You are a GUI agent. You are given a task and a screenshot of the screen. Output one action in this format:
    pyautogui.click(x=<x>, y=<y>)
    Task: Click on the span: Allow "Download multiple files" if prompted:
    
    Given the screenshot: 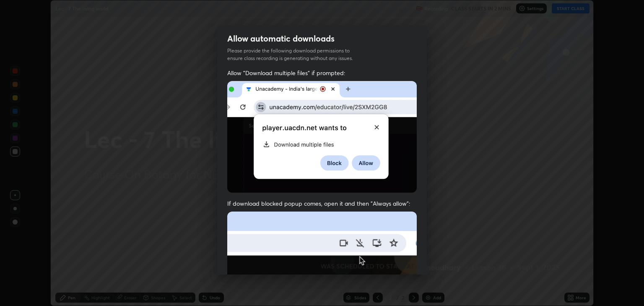 What is the action you would take?
    pyautogui.click(x=322, y=72)
    